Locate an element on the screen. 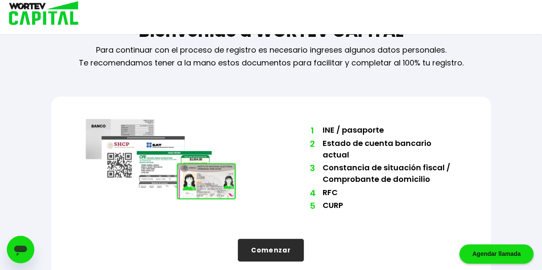  span: 5 is located at coordinates (311, 206).